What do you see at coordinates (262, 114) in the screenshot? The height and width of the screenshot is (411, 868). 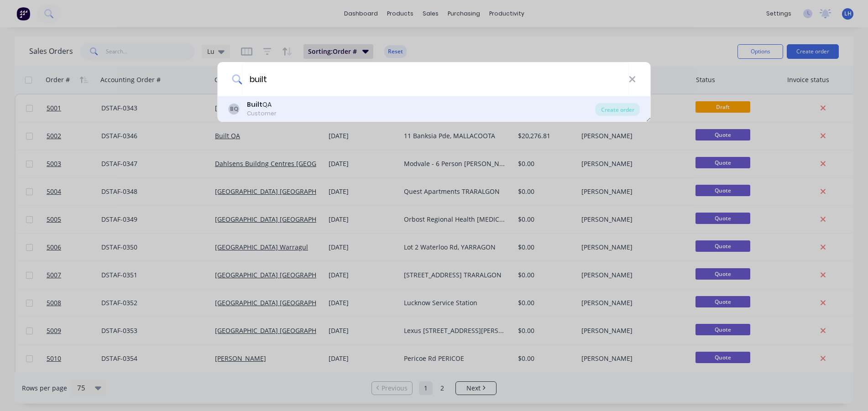 I see `div: Customer` at bounding box center [262, 114].